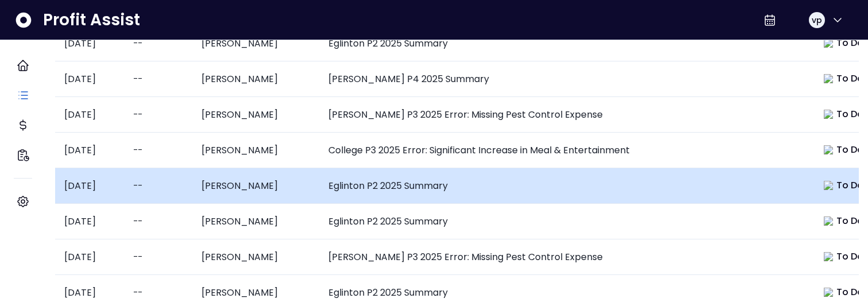 This screenshot has height=302, width=868. Describe the element at coordinates (92, 20) in the screenshot. I see `span: Profit Assist` at that location.